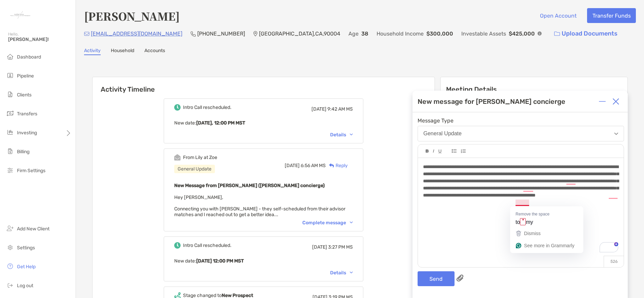 This screenshot has height=298, width=644. Describe the element at coordinates (20, 15) in the screenshot. I see `img: Zoe Logo` at that location.